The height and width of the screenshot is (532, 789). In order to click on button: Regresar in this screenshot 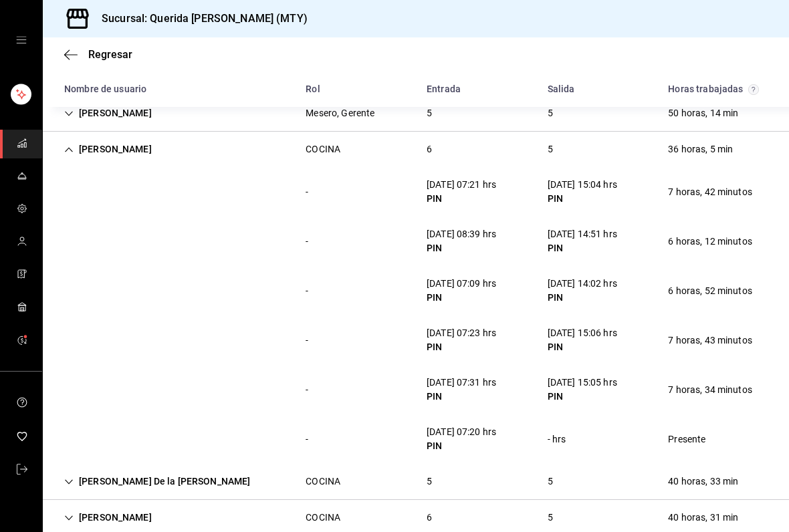, I will do `click(98, 54)`.